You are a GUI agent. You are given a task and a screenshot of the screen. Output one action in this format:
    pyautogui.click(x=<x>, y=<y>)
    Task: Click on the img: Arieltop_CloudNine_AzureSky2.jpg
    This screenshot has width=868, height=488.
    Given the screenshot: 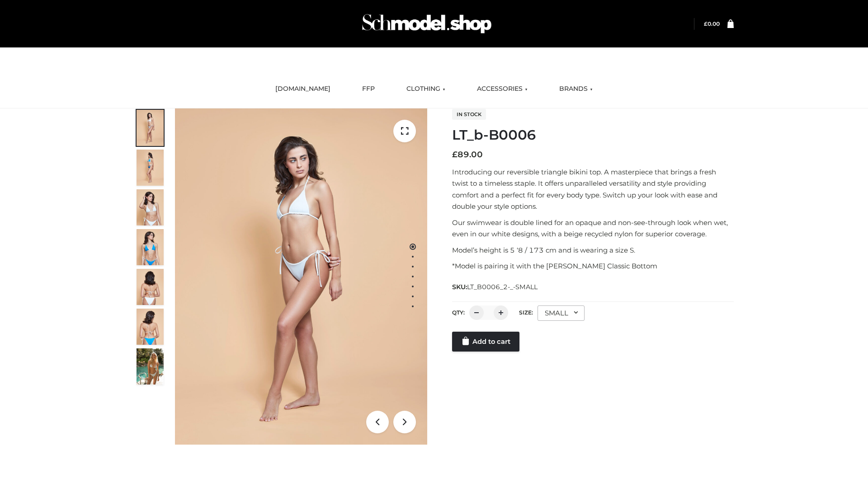 What is the action you would take?
    pyautogui.click(x=150, y=366)
    